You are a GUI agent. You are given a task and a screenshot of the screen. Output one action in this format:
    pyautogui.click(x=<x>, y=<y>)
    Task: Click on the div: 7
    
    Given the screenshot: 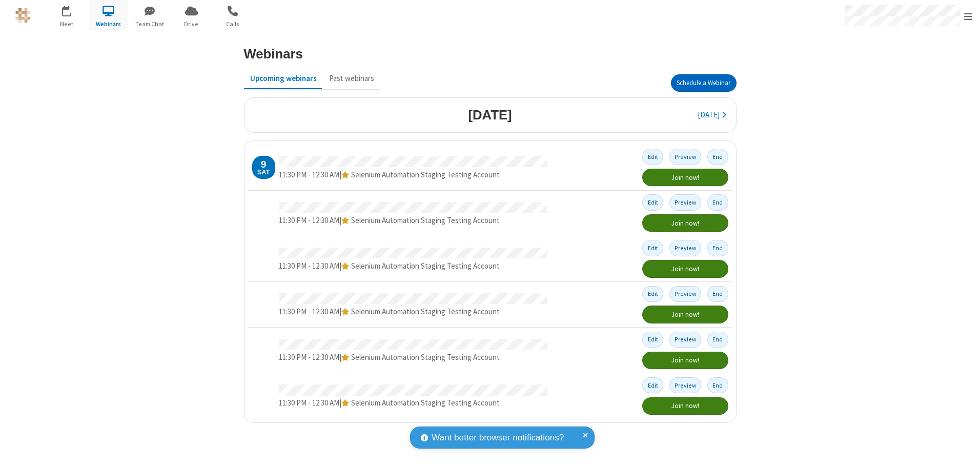 What is the action you would take?
    pyautogui.click(x=72, y=9)
    